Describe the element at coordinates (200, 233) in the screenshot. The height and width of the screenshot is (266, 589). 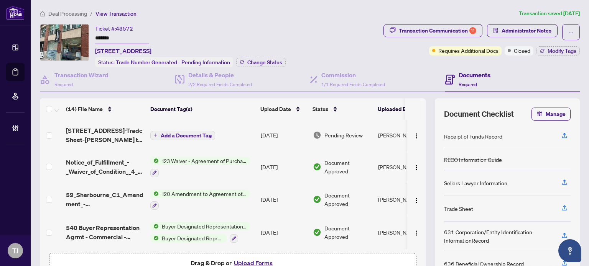
I see `button: Status IconBuyer Designated Representation AgreementStatus IconBuyer Designated Representation Ag...` at that location.